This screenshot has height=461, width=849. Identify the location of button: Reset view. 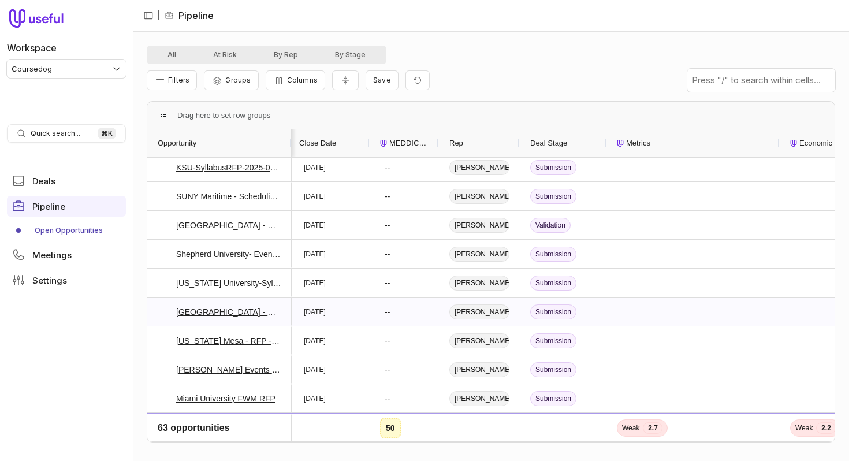
(418, 80).